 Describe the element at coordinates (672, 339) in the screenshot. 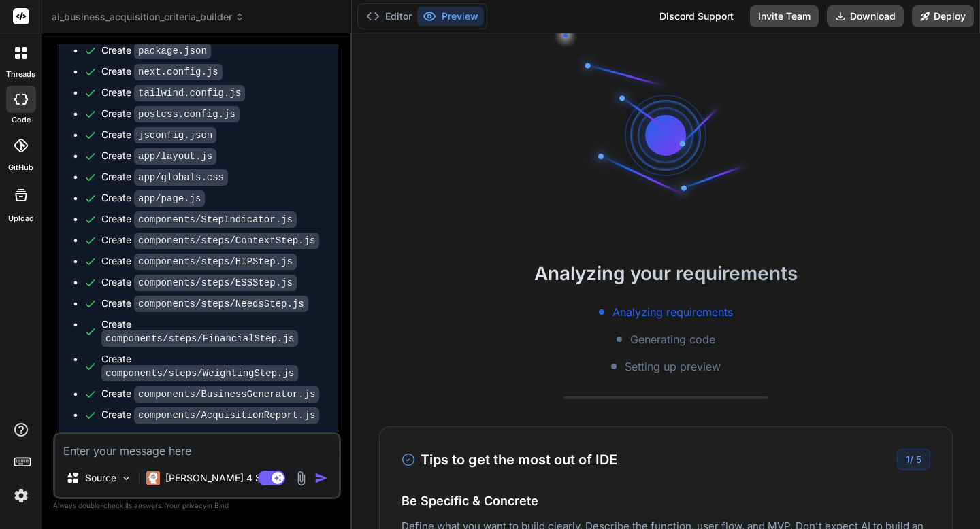

I see `span: Generating code` at that location.